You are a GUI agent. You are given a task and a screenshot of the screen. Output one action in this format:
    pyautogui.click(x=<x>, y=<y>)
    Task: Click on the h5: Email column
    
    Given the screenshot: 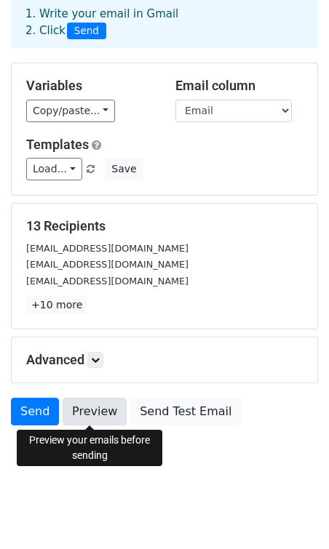 What is the action you would take?
    pyautogui.click(x=238, y=86)
    